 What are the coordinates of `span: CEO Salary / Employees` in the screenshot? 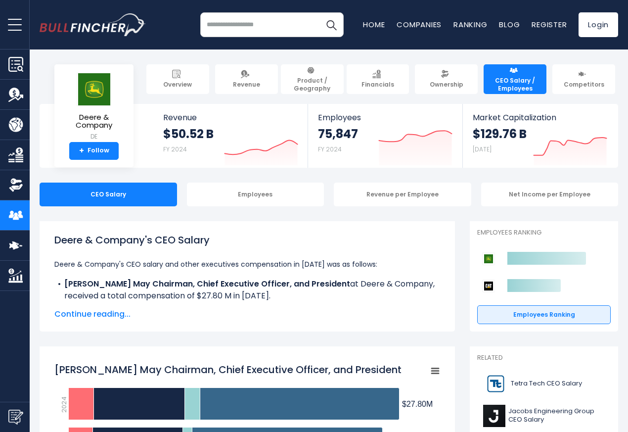 It's located at (515, 84).